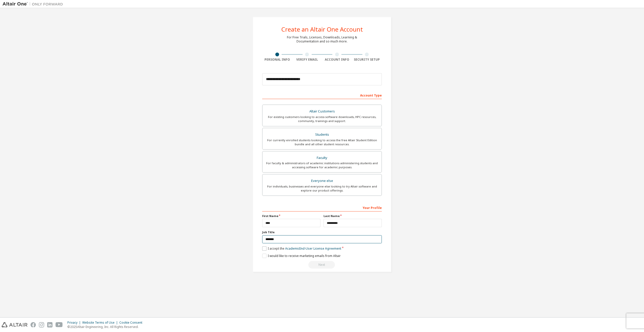 This screenshot has height=332, width=644. Describe the element at coordinates (301, 248) in the screenshot. I see `label: I accept the` at that location.